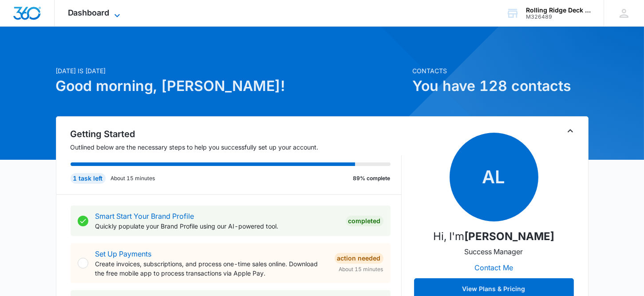  I want to click on p: Create invoices, subscriptions, and process one-time sales online. Download the free mobile app t..., so click(212, 268).